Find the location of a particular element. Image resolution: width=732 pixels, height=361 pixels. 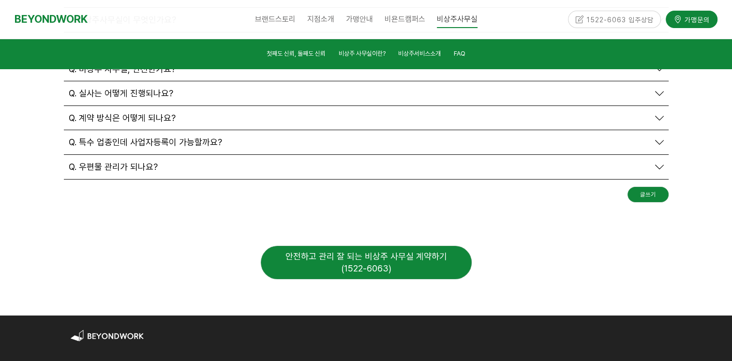

span: FAQ is located at coordinates (460, 53).